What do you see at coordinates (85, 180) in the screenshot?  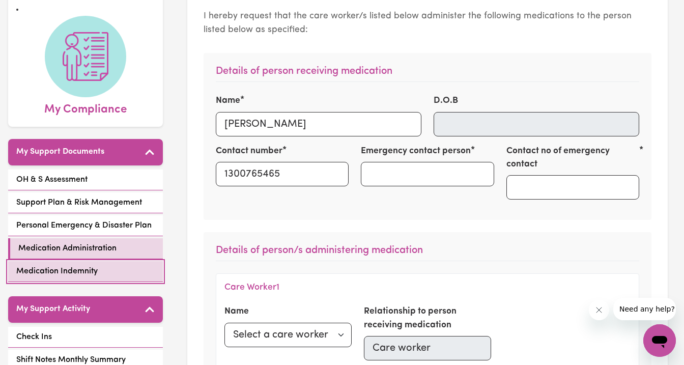 I see `a: OH & S Assessment` at bounding box center [85, 180].